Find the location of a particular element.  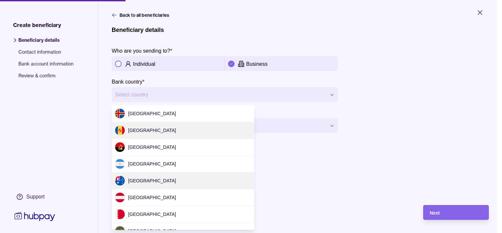

img: ad is located at coordinates (120, 130).